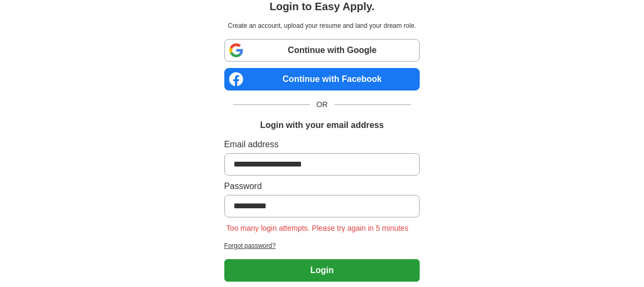  What do you see at coordinates (322, 125) in the screenshot?
I see `h1: Login with your email address` at bounding box center [322, 125].